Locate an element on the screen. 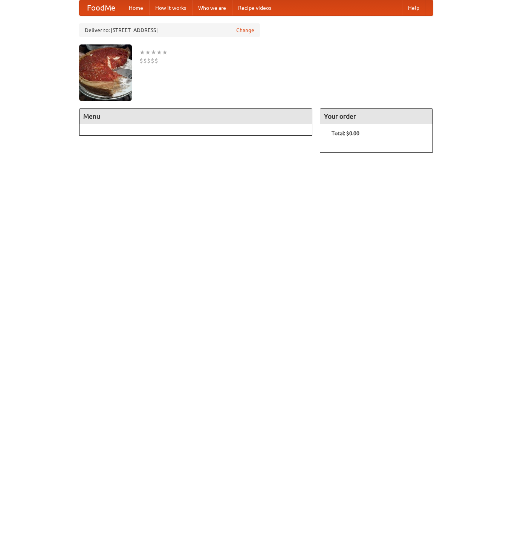 The height and width of the screenshot is (533, 512). h4: Your order is located at coordinates (376, 116).